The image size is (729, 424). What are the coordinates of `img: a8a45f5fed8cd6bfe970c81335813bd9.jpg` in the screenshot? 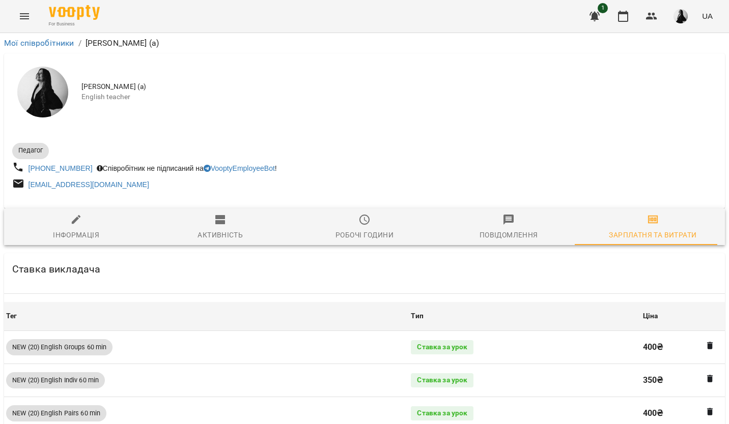 It's located at (680, 16).